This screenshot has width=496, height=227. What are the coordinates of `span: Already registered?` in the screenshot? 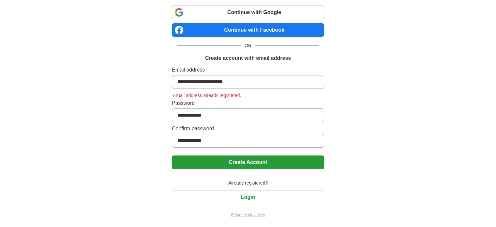 It's located at (248, 183).